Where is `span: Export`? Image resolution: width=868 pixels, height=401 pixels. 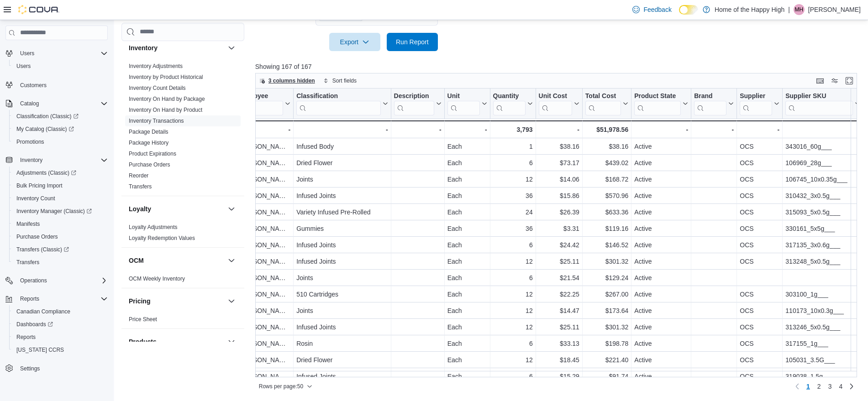
span: Export is located at coordinates (355, 42).